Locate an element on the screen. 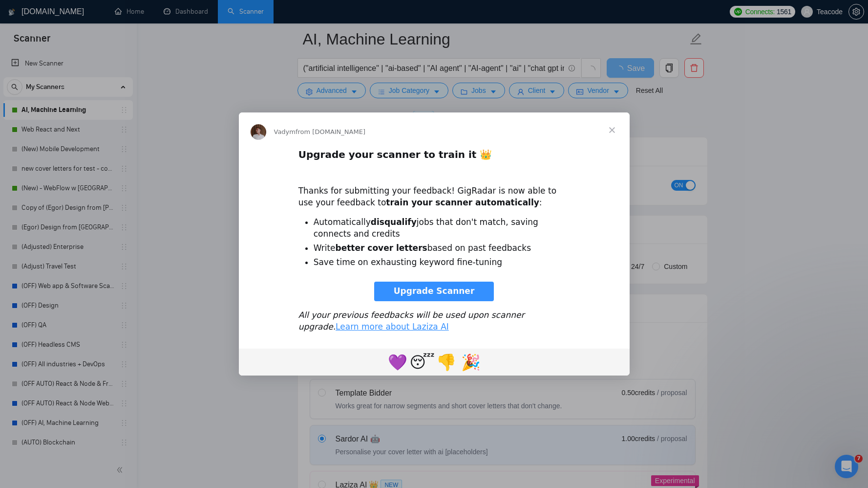 The height and width of the screenshot is (488, 868). span: Vadym is located at coordinates (285, 131).